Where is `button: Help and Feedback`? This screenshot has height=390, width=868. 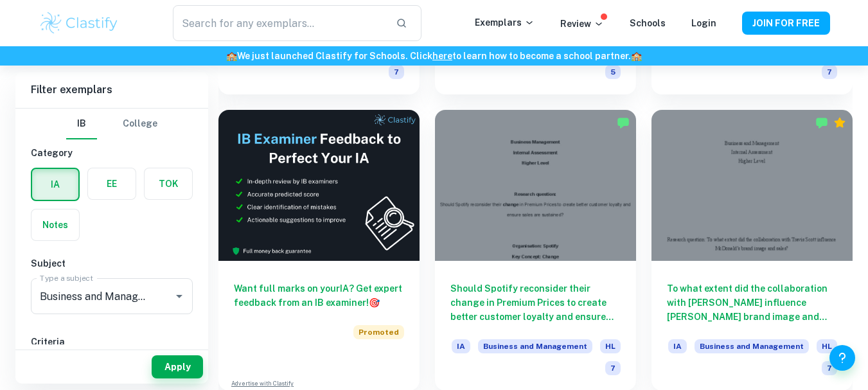
button: Help and Feedback is located at coordinates (842, 358).